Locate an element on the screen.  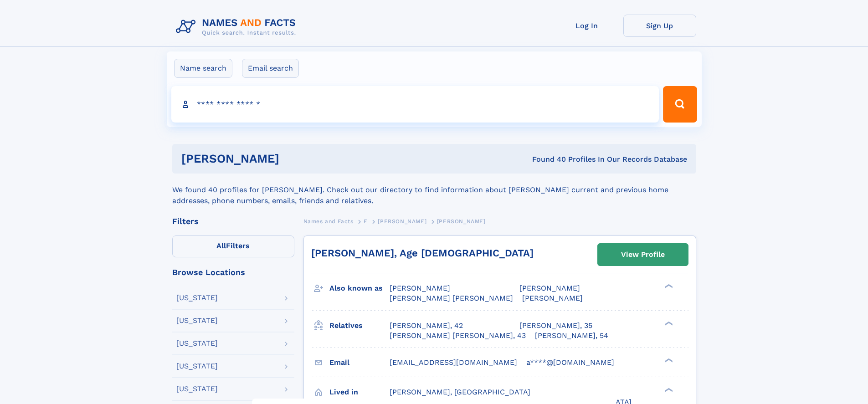
div: View Profile is located at coordinates (643, 255).